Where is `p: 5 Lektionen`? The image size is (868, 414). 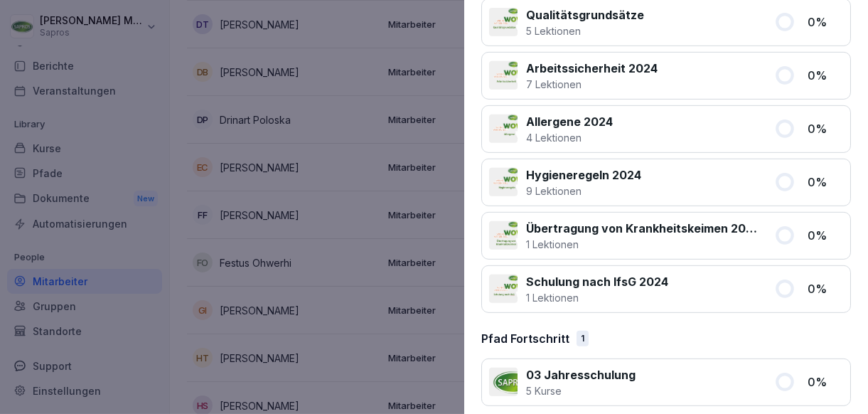
p: 5 Lektionen is located at coordinates (585, 31).